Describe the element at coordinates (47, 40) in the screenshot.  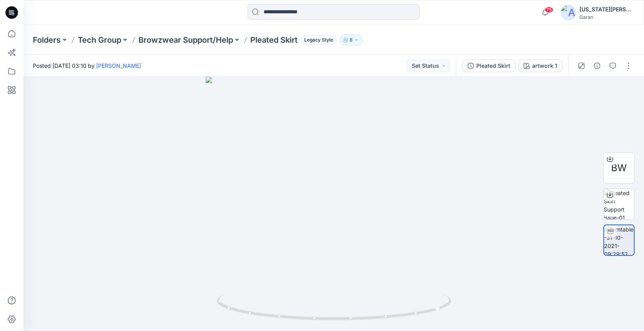
I see `a: Folders` at that location.